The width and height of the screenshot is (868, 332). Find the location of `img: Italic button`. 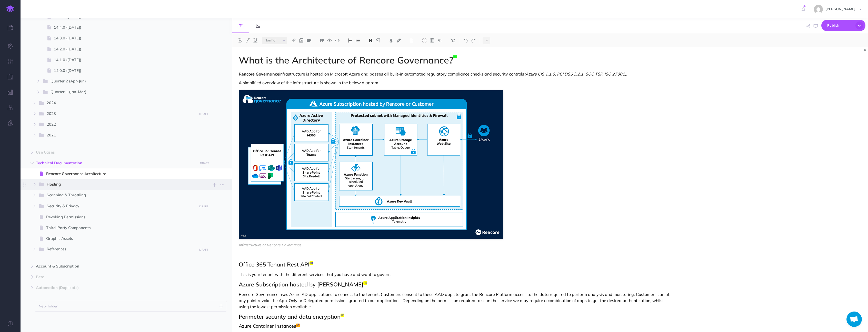

img: Italic button is located at coordinates (248, 41).